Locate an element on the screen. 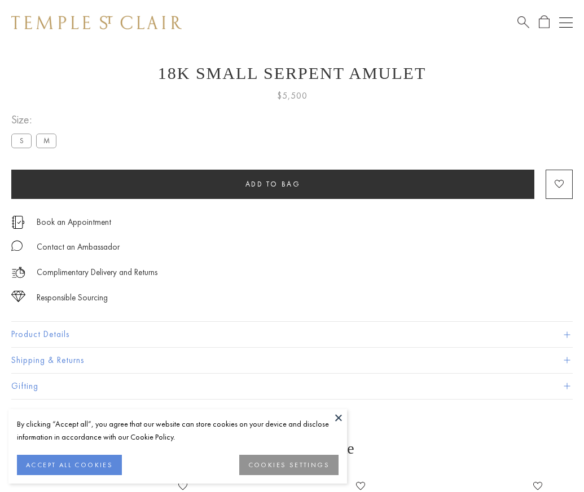 This screenshot has width=584, height=492. img: icon_delivery.svg is located at coordinates (18, 272).